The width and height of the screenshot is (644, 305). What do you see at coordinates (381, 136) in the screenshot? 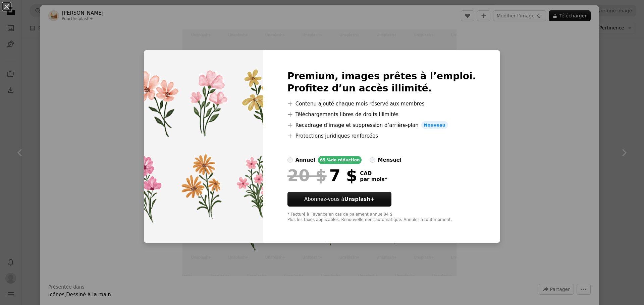
I see `li: Protections juridiques renforcées` at bounding box center [381, 136].